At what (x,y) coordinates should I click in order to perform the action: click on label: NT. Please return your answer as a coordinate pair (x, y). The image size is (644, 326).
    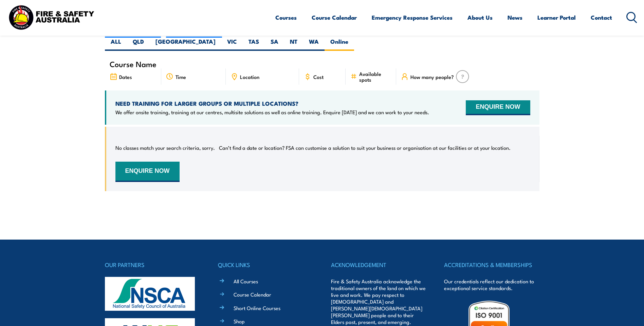
    Looking at the image, I should click on (293, 44).